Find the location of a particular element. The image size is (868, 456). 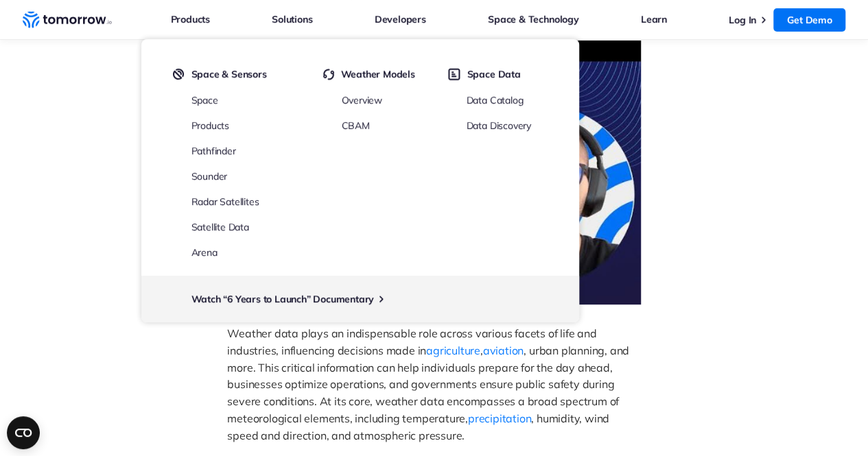

a: Data Discovery is located at coordinates (499, 125).